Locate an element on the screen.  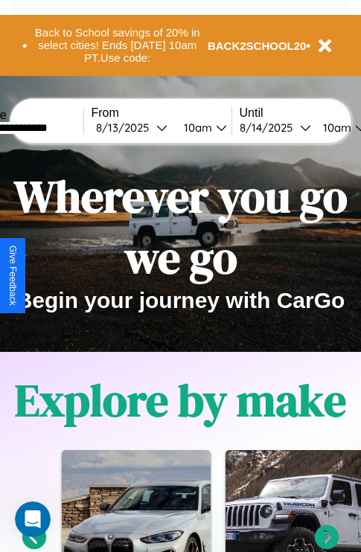
label: From is located at coordinates (161, 113).